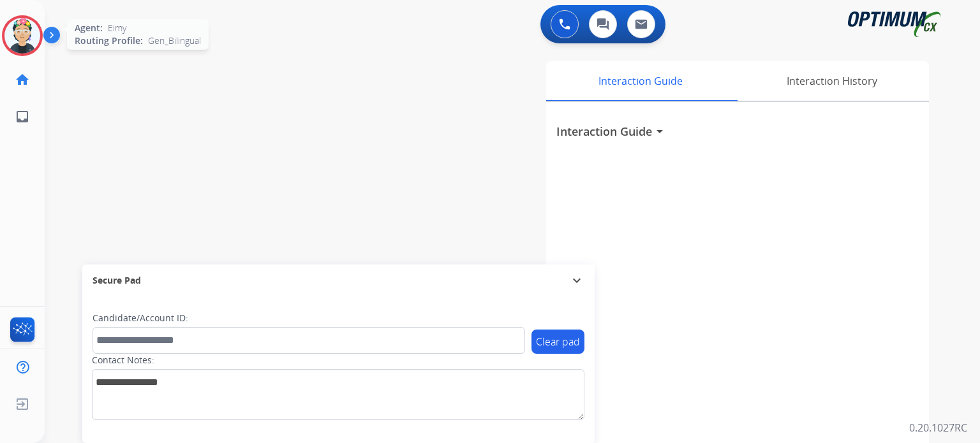 The height and width of the screenshot is (443, 980). Describe the element at coordinates (22, 36) in the screenshot. I see `img: avatar` at that location.